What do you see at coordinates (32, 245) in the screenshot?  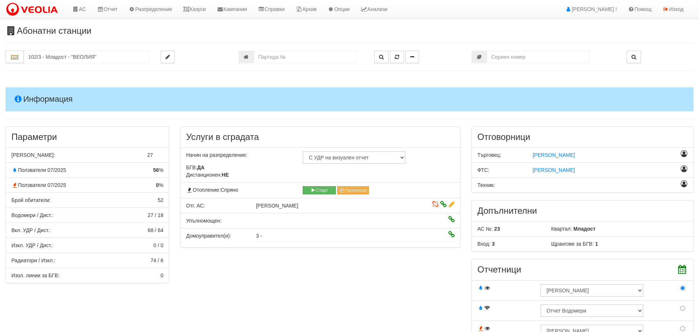 I see `span: Изкл. УДР / Дист.:` at bounding box center [32, 245].